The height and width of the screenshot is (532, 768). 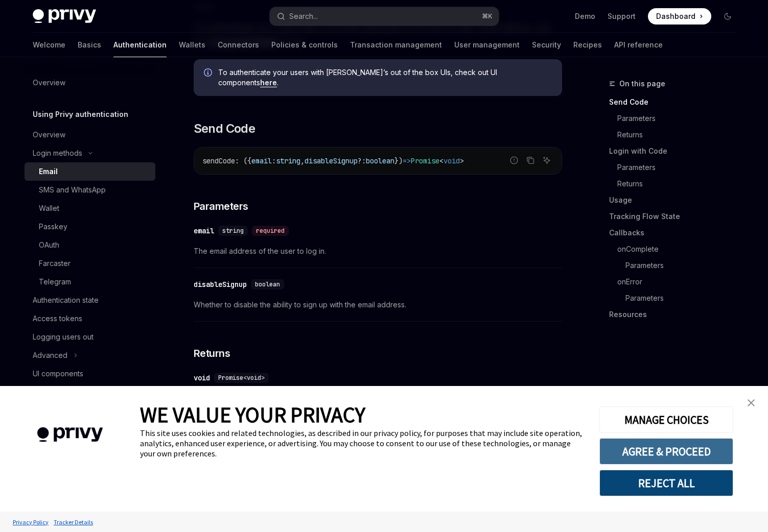 What do you see at coordinates (89, 45) in the screenshot?
I see `a: Basics` at bounding box center [89, 45].